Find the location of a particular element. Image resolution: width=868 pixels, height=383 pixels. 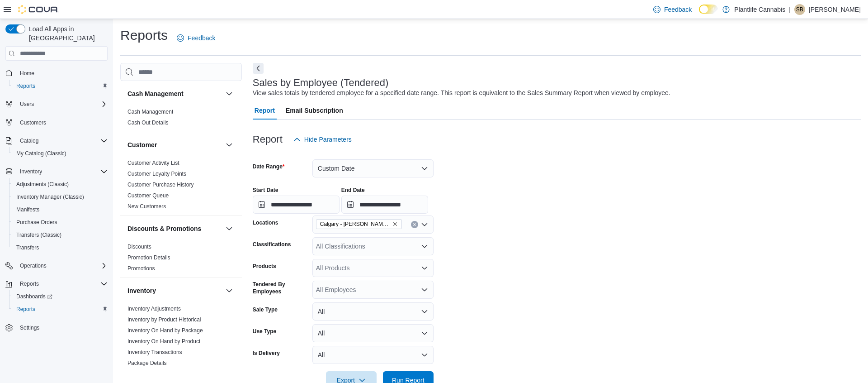

a: Customer Queue is located at coordinates (148, 196).